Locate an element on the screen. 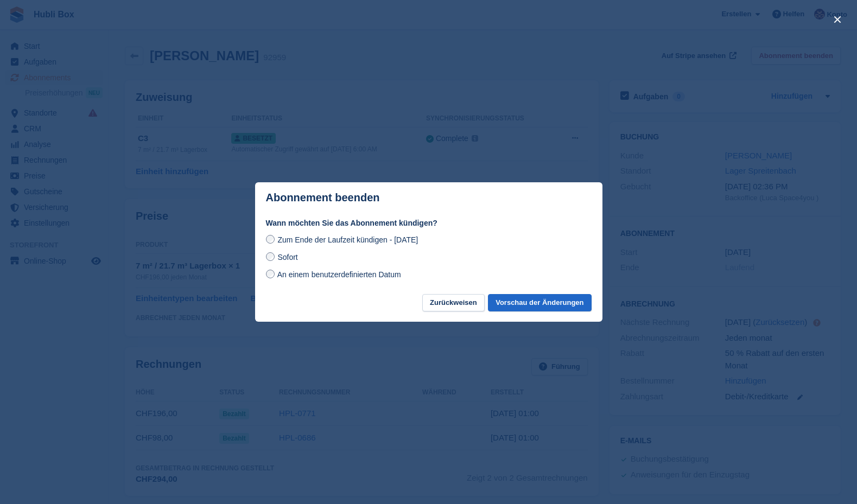 The height and width of the screenshot is (504, 857). span: Sofort is located at coordinates (287, 257).